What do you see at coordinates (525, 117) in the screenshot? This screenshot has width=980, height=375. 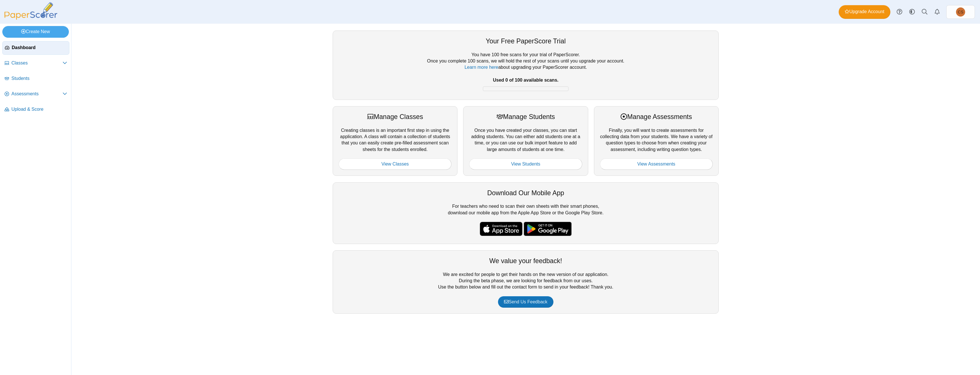 I see `div: Manage Students` at bounding box center [525, 117].